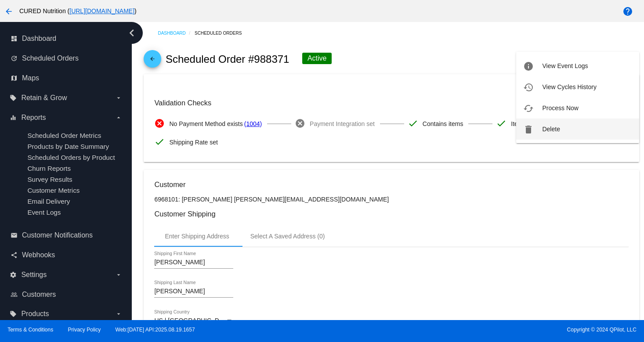 Image resolution: width=644 pixels, height=342 pixels. Describe the element at coordinates (528, 87) in the screenshot. I see `mat-icon: history` at that location.